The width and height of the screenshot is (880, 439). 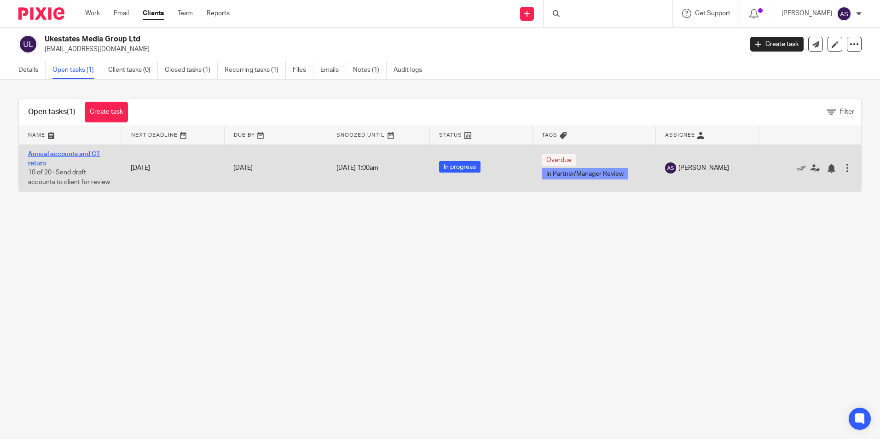 What do you see at coordinates (64, 159) in the screenshot?
I see `a: Annual accounts and CT return` at bounding box center [64, 159].